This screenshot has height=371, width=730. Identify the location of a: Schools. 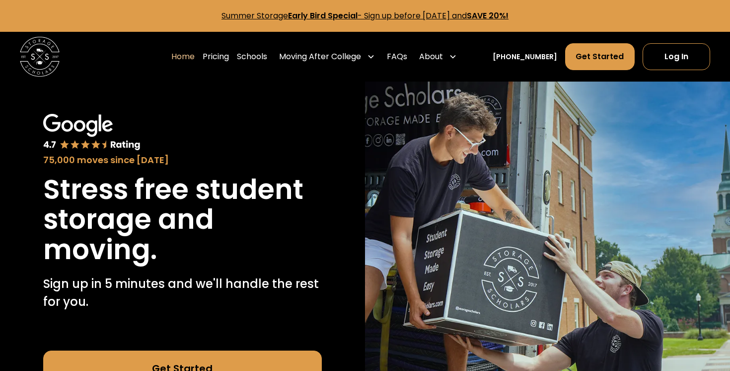
(252, 57).